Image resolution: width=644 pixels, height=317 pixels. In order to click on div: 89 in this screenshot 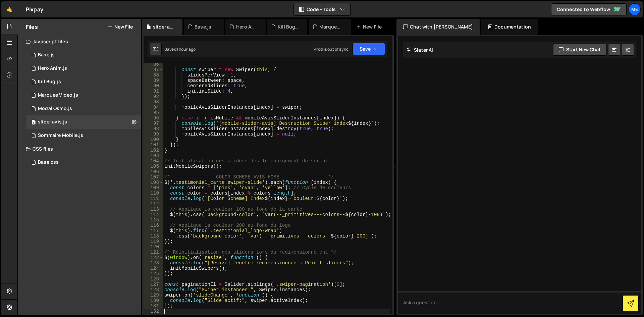, I will do `click(153, 81)`.